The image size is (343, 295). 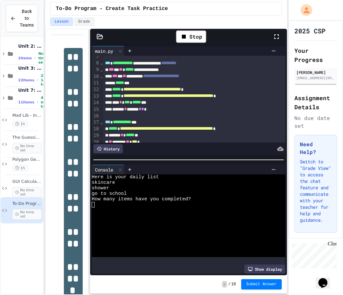 What do you see at coordinates (310, 31) in the screenshot?
I see `h1: 2025 CSP` at bounding box center [310, 31].